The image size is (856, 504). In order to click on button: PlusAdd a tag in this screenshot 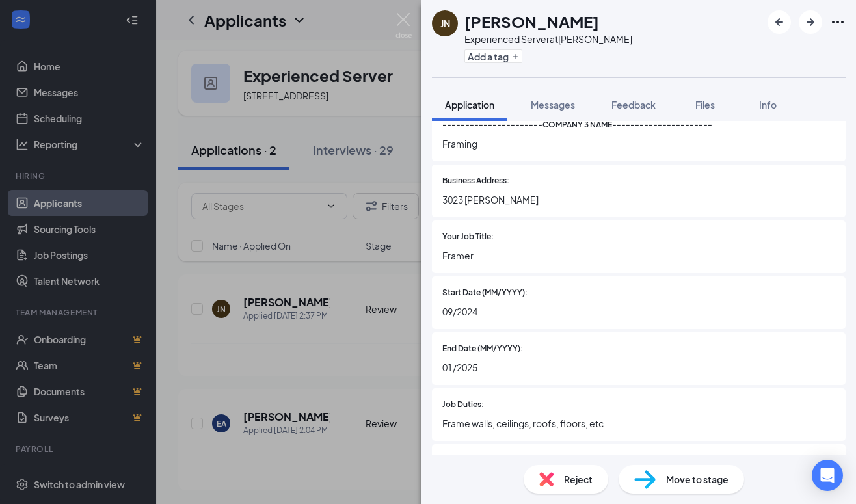, I will do `click(493, 56)`.